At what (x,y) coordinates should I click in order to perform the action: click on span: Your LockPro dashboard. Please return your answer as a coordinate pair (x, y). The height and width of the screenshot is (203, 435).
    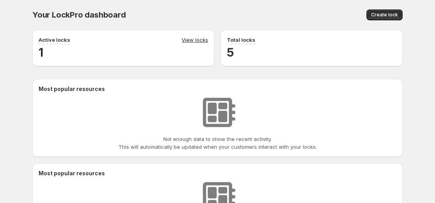
    Looking at the image, I should click on (79, 15).